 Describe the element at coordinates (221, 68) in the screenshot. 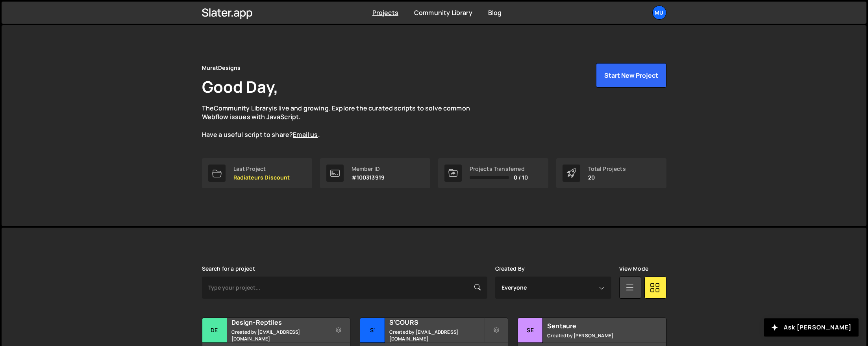

I see `div: MuratDesigns` at that location.